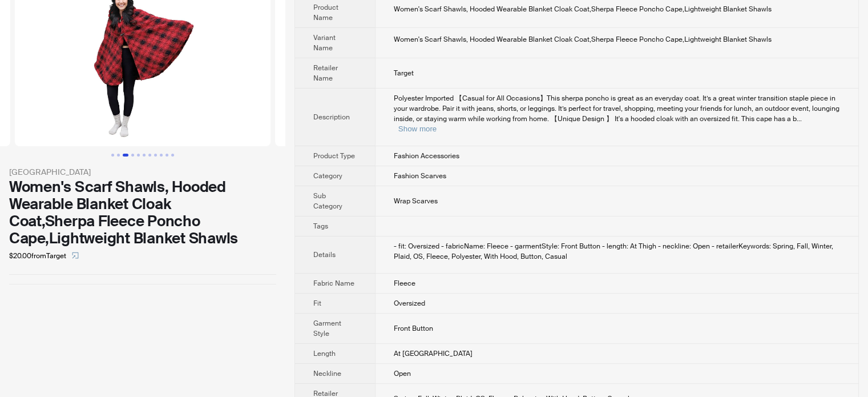 This screenshot has width=868, height=397. Describe the element at coordinates (405, 283) in the screenshot. I see `span: Fleece` at that location.